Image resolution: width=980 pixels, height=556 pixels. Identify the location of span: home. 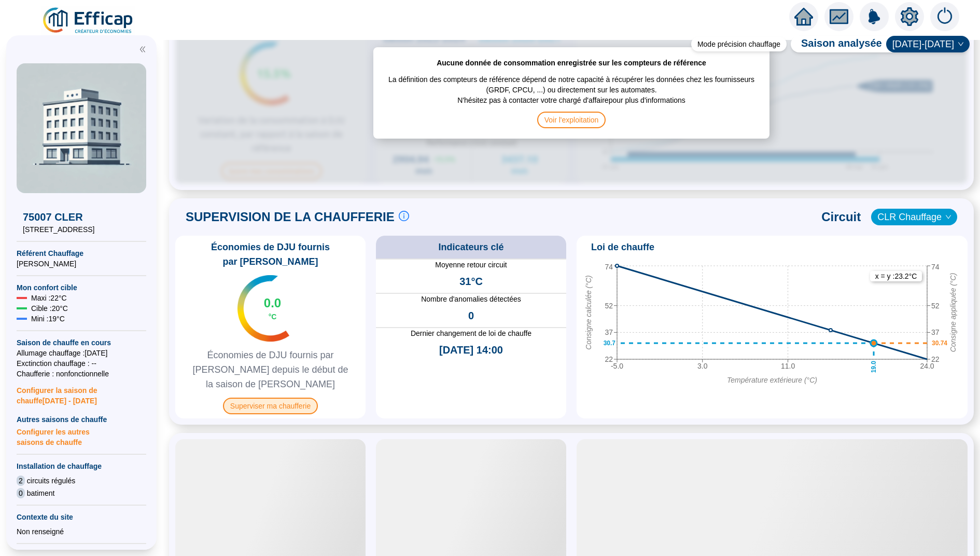
(804, 17).